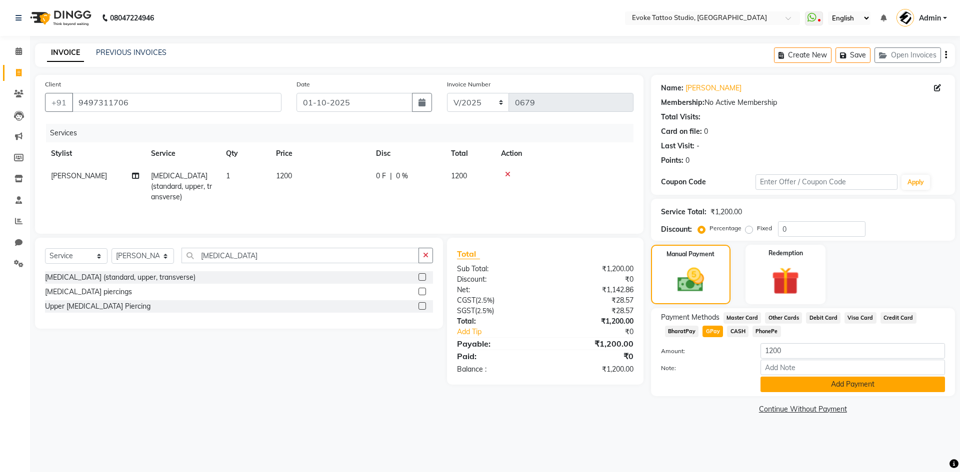 This screenshot has width=960, height=472. What do you see at coordinates (852, 351) in the screenshot?
I see `input: Amount` at bounding box center [852, 351].